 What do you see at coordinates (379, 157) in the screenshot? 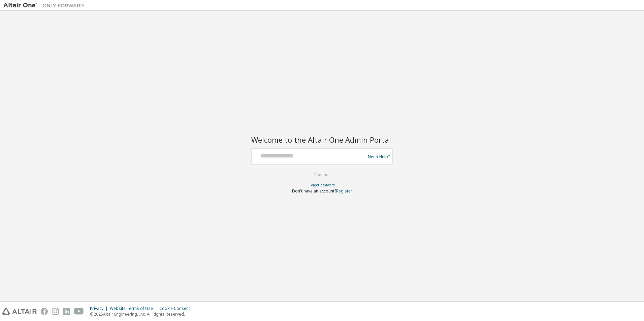
I see `a: Need Help?` at bounding box center [379, 157].